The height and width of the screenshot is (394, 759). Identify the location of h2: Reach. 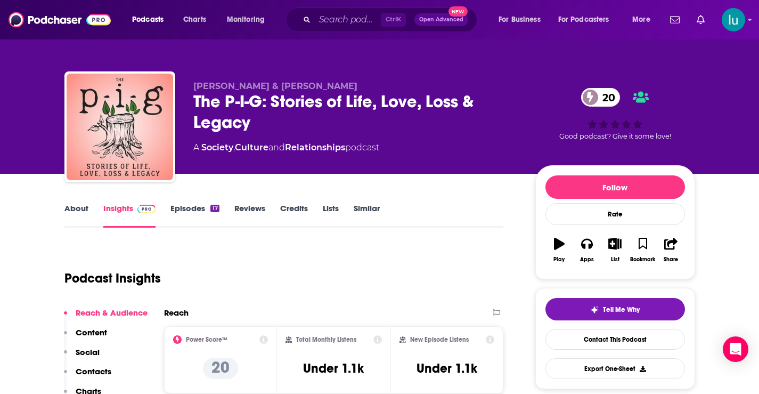
(176, 312).